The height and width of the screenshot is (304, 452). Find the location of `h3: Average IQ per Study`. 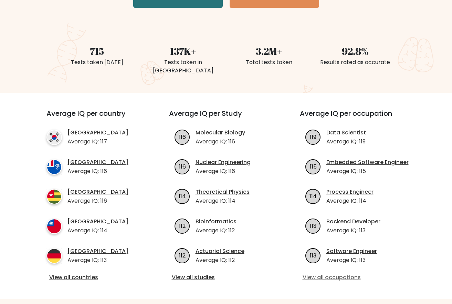

h3: Average IQ per Study is located at coordinates (226, 117).